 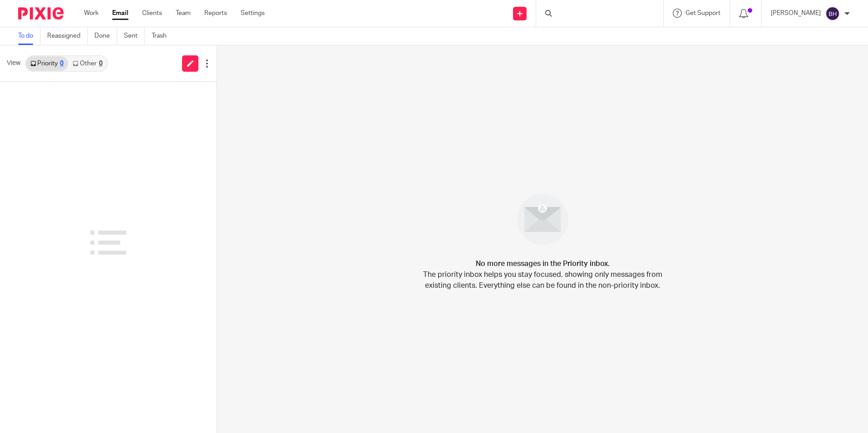 I want to click on h4: No more messages in the Priority inbox., so click(x=543, y=264).